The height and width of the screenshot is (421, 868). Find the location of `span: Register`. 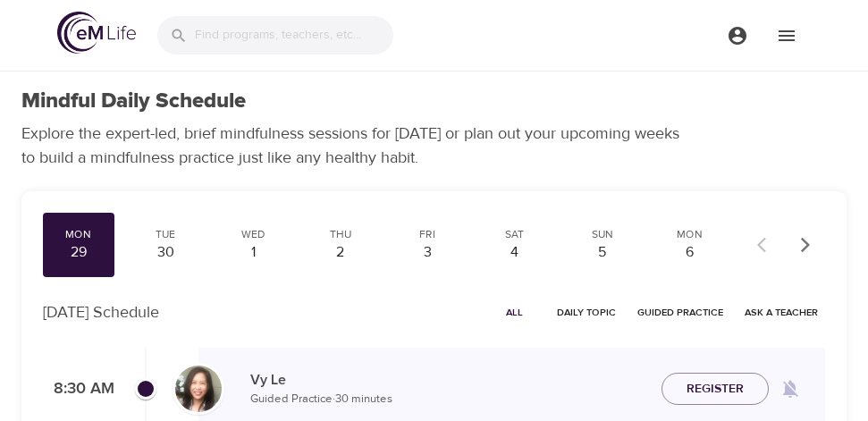

span: Register is located at coordinates (715, 389).